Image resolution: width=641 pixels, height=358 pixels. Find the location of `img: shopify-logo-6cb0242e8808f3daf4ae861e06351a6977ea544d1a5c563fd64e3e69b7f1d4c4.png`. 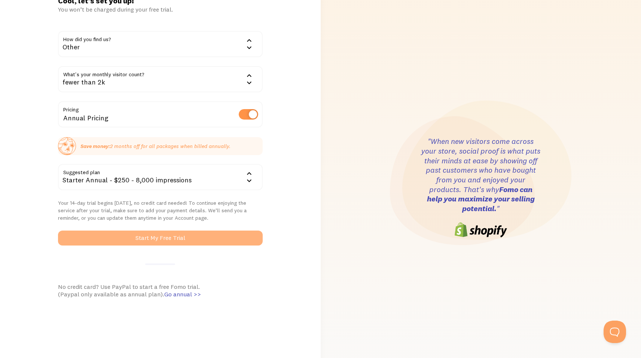

img: shopify-logo-6cb0242e8808f3daf4ae861e06351a6977ea544d1a5c563fd64e3e69b7f1d4c4.png is located at coordinates (481, 230).